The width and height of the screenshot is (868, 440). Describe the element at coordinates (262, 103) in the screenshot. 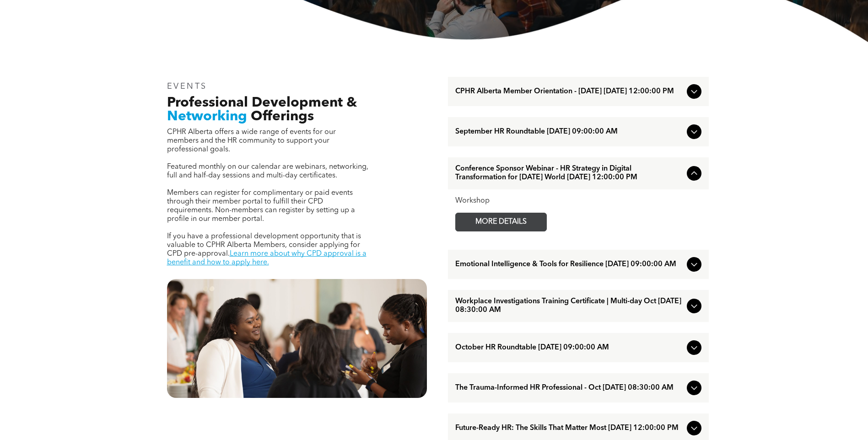

I see `span: Professional Development &` at that location.